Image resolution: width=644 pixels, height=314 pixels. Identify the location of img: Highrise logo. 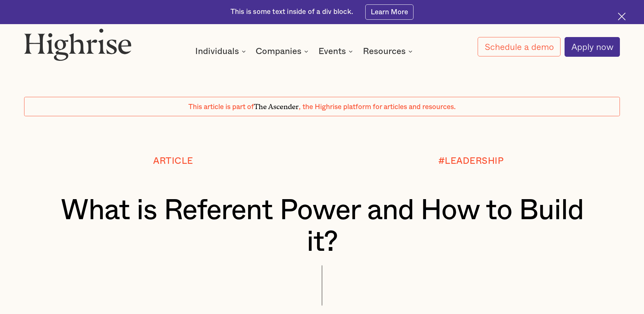
(78, 44).